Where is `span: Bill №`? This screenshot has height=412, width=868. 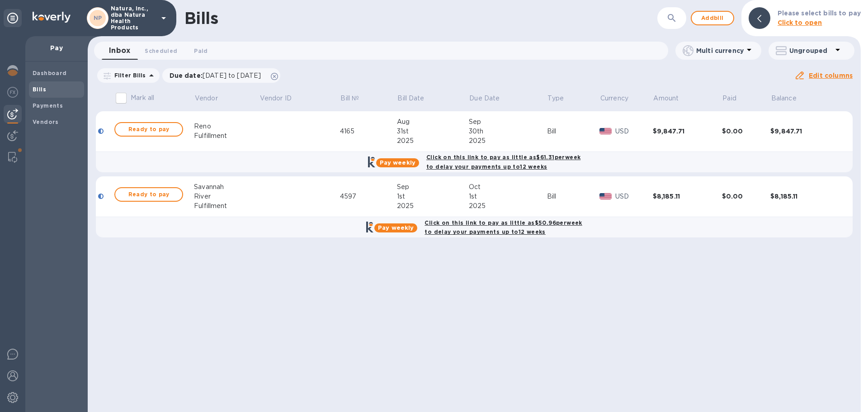
span: Bill № is located at coordinates (355, 98).